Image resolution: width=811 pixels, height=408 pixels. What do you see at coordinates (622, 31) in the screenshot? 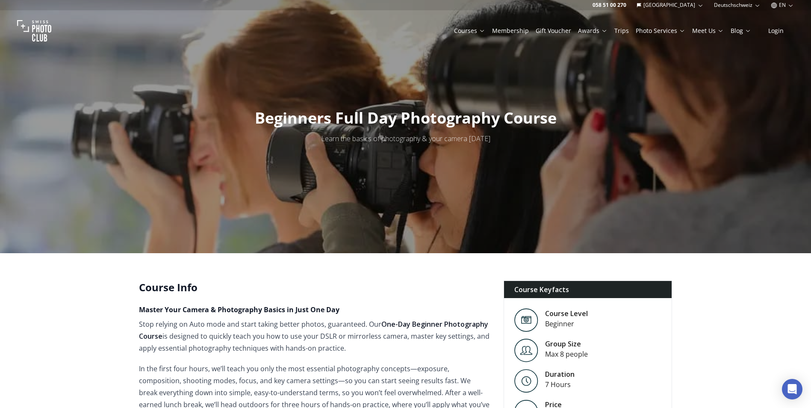
I see `button: Trips` at bounding box center [622, 31].